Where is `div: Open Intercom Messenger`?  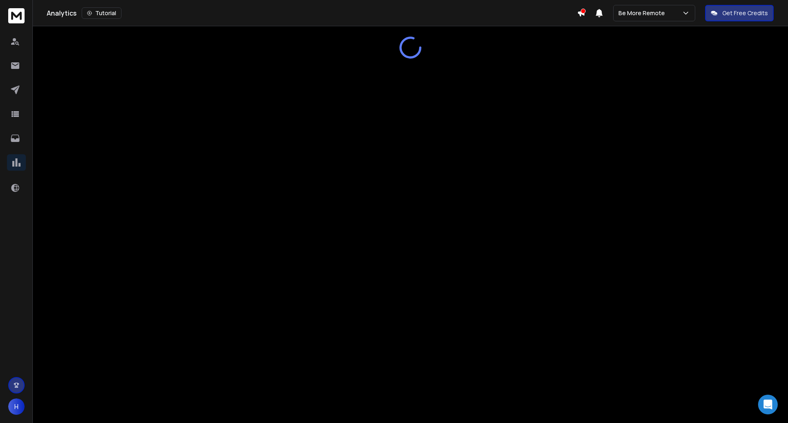
div: Open Intercom Messenger is located at coordinates (768, 405).